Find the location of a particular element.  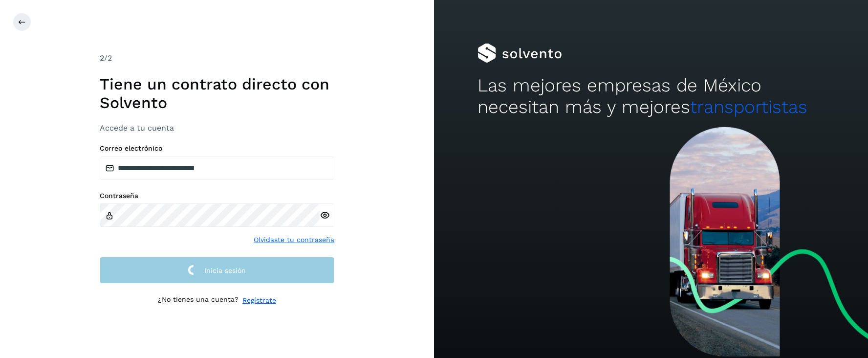

a: Olvidaste tu contraseña is located at coordinates (294, 239).